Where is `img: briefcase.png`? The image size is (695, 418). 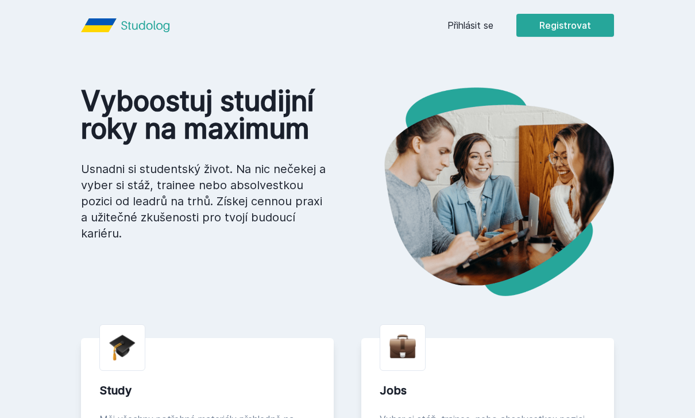 img: briefcase.png is located at coordinates (403, 346).